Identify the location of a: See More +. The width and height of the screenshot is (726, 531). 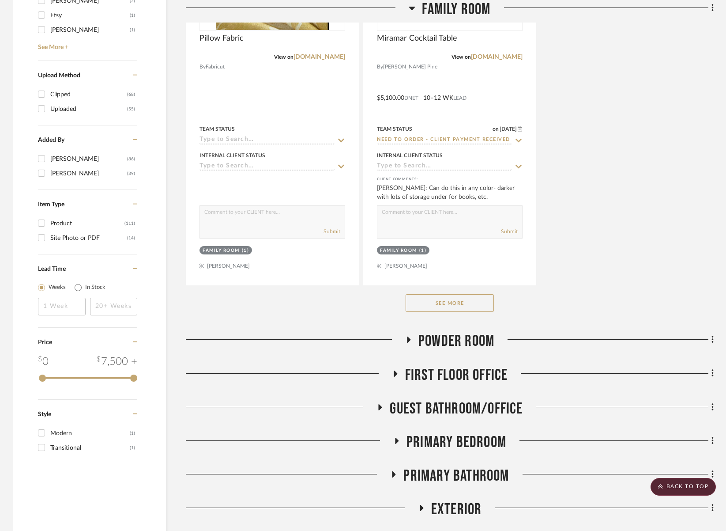
(87, 44).